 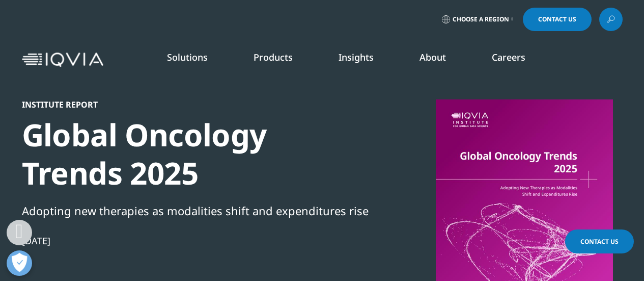 I want to click on a: Careers, so click(x=509, y=57).